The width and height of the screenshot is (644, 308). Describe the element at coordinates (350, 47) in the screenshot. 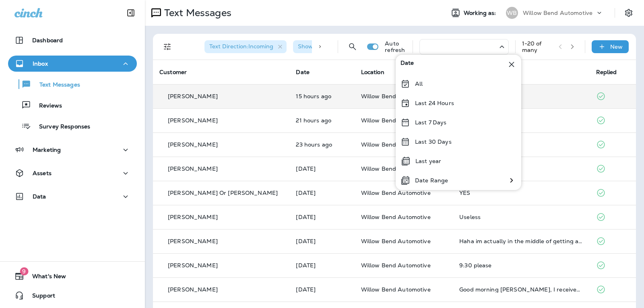

I see `div: Show Start/Stop/Unsubscribe:true` at that location.